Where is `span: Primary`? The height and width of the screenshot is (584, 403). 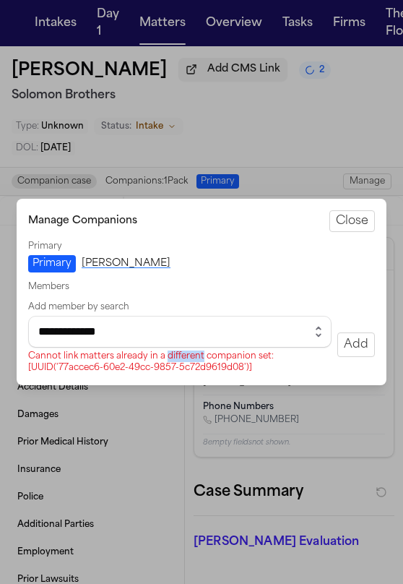
span: Primary is located at coordinates (52, 264).